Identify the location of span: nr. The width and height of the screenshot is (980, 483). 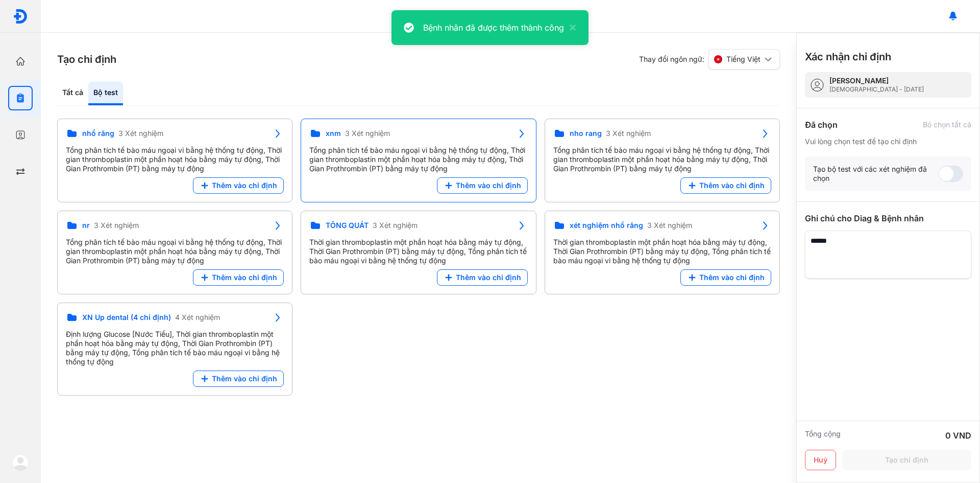
(85, 225).